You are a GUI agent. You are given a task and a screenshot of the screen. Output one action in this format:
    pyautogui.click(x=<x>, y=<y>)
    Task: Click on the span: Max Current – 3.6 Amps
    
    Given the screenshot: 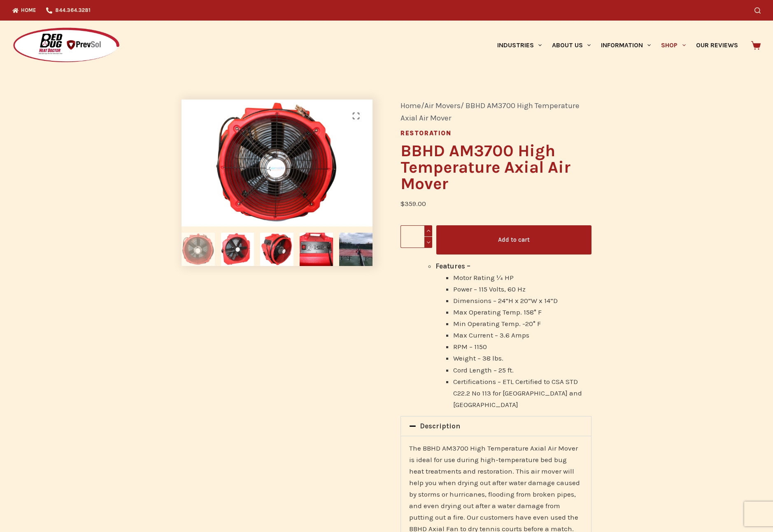 What is the action you would take?
    pyautogui.click(x=491, y=335)
    